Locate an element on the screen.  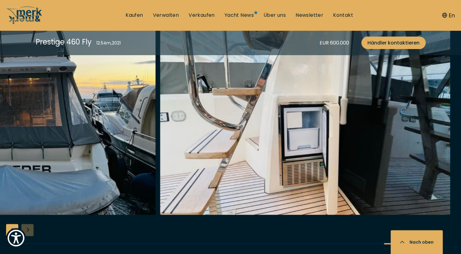
a: Über uns is located at coordinates (274, 15).